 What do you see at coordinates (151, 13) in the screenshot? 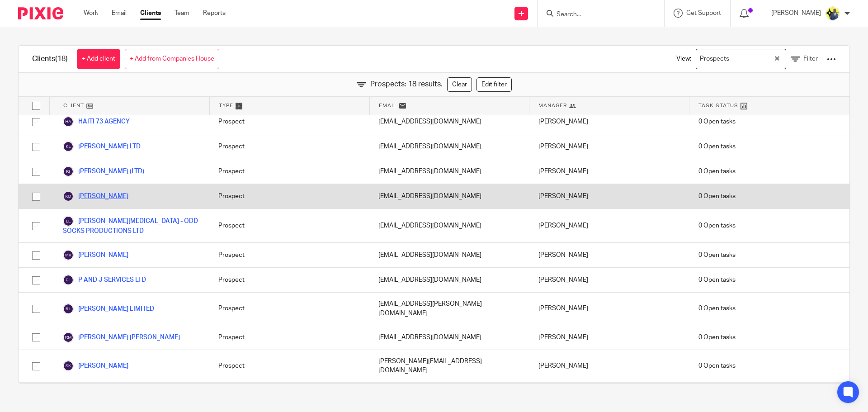
I see `a: Clients` at bounding box center [151, 13].